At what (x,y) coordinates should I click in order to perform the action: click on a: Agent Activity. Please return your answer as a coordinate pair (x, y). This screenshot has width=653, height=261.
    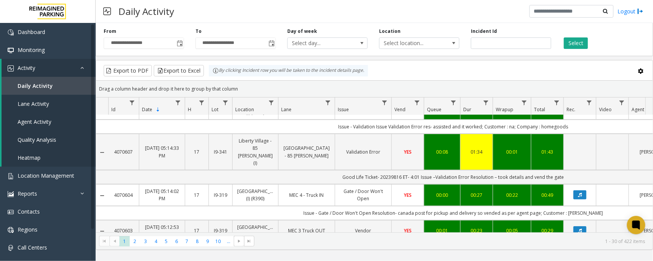
    Looking at the image, I should click on (49, 122).